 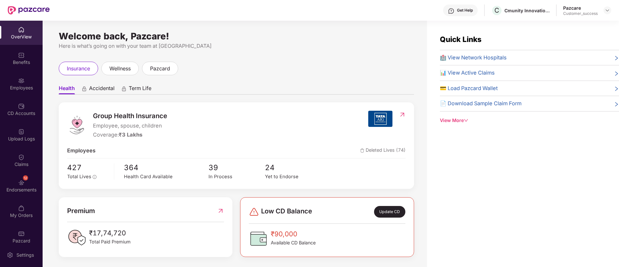 I want to click on span: Health, so click(x=67, y=89).